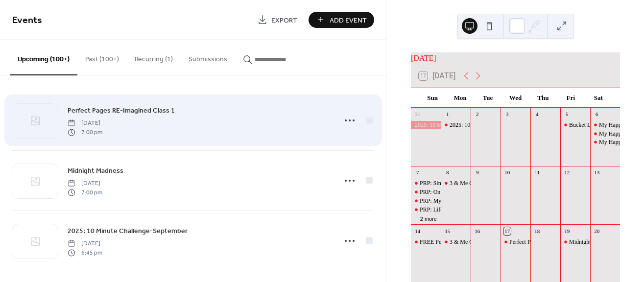 The height and width of the screenshot is (282, 644). Describe the element at coordinates (488, 98) in the screenshot. I see `div: Tue` at that location.